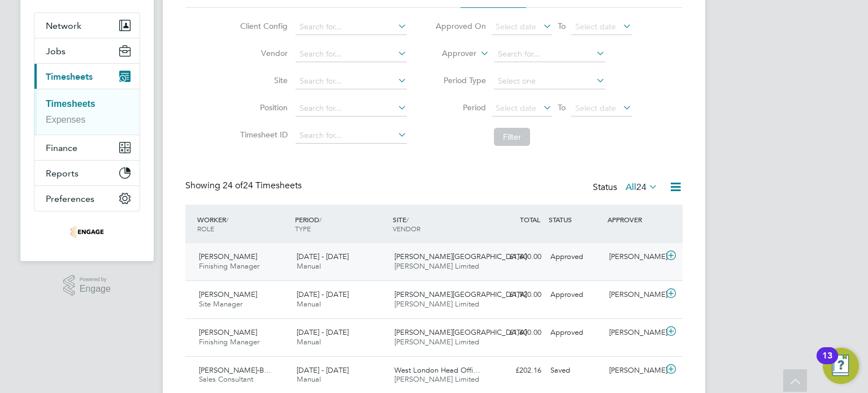 This screenshot has width=868, height=393. What do you see at coordinates (406, 228) in the screenshot?
I see `span: VENDOR` at bounding box center [406, 228].